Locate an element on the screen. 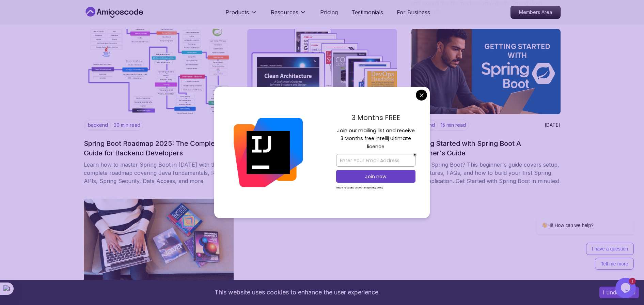 The image size is (644, 305). p: backend is located at coordinates (98, 125).